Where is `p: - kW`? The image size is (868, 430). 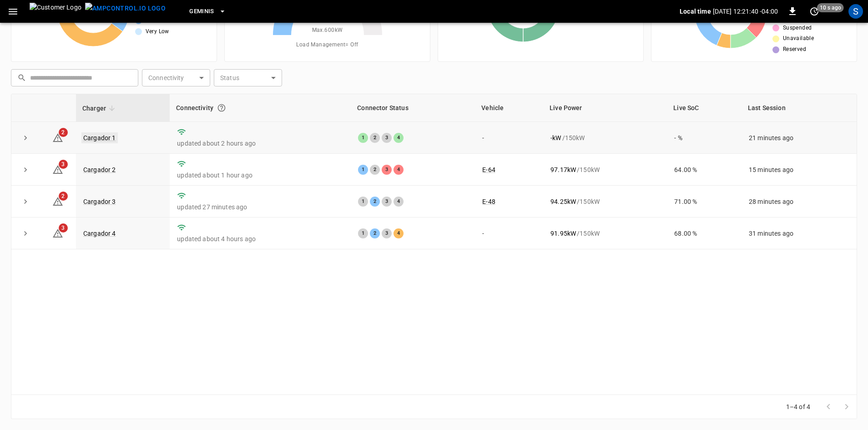
p: - kW is located at coordinates (556, 138).